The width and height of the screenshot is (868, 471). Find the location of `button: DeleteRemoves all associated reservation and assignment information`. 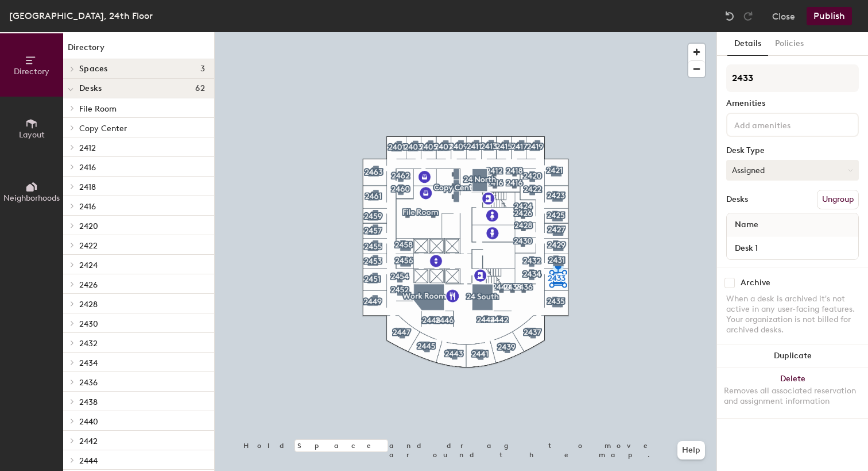

button: DeleteRemoves all associated reservation and assignment information is located at coordinates (792, 393).